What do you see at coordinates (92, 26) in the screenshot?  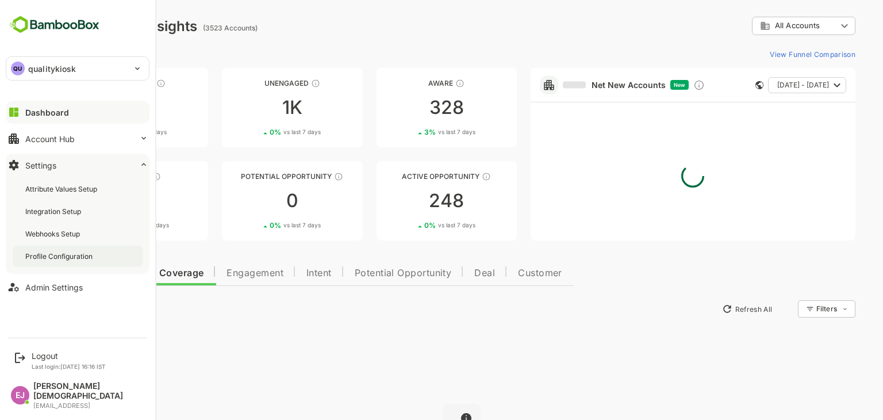 I see `div: Dashboard Insights` at bounding box center [92, 26].